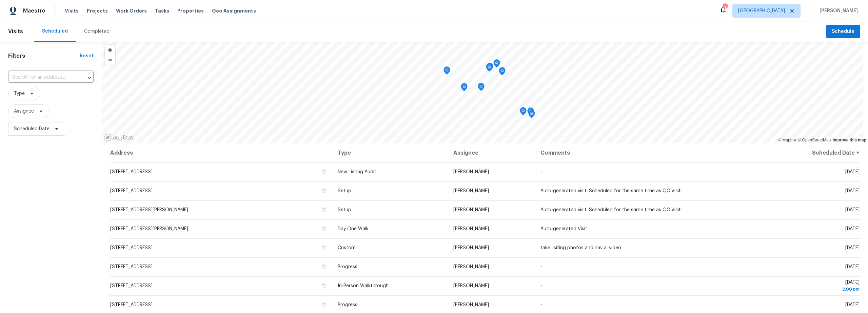 This screenshot has width=868, height=313. Describe the element at coordinates (31, 128) in the screenshot. I see `span: Scheduled Date` at that location.